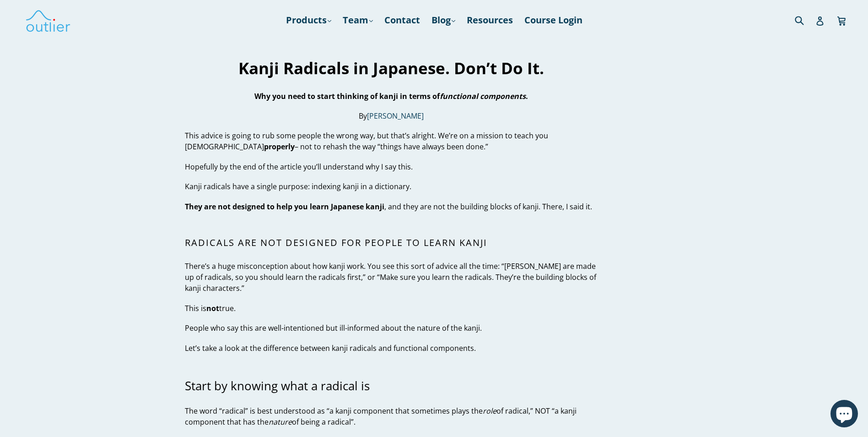  I want to click on strong: not, so click(213, 308).